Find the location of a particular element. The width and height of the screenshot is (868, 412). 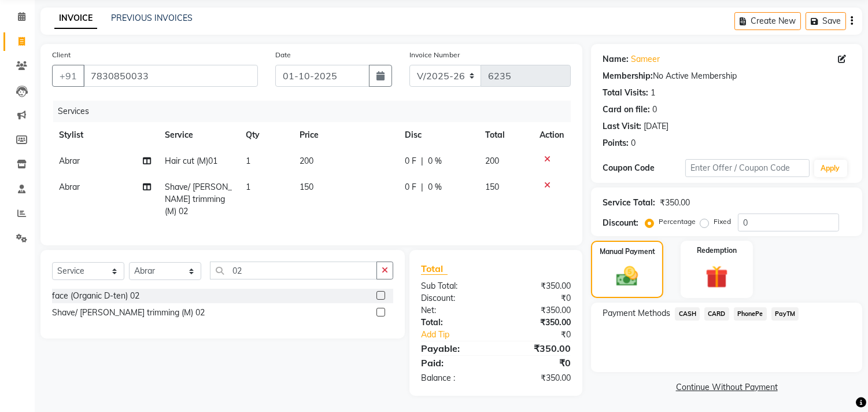

input: Enter Offer / Coupon Code is located at coordinates (748, 167).